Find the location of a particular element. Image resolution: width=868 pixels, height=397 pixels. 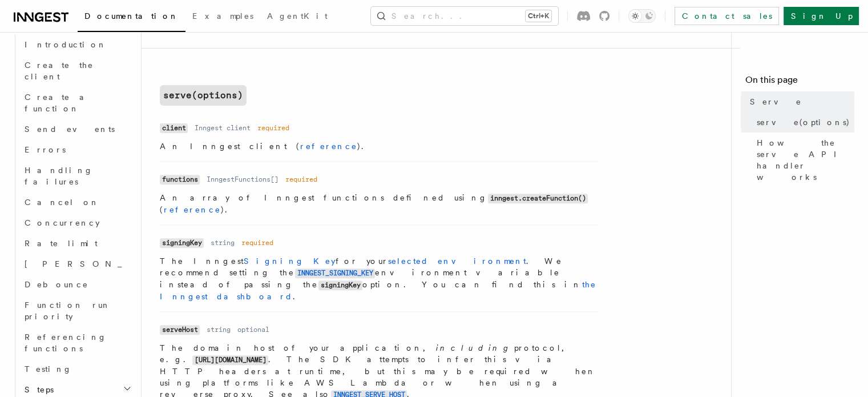

button: Search...Ctrl+K is located at coordinates (465, 16).